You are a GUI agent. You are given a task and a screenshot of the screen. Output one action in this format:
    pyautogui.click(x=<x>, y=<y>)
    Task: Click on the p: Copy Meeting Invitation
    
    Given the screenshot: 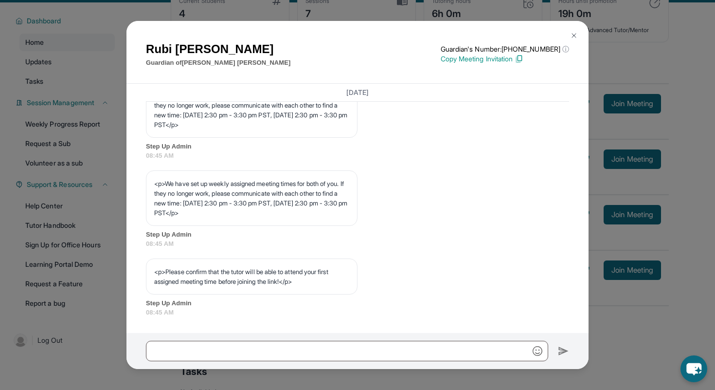 What is the action you would take?
    pyautogui.click(x=505, y=59)
    